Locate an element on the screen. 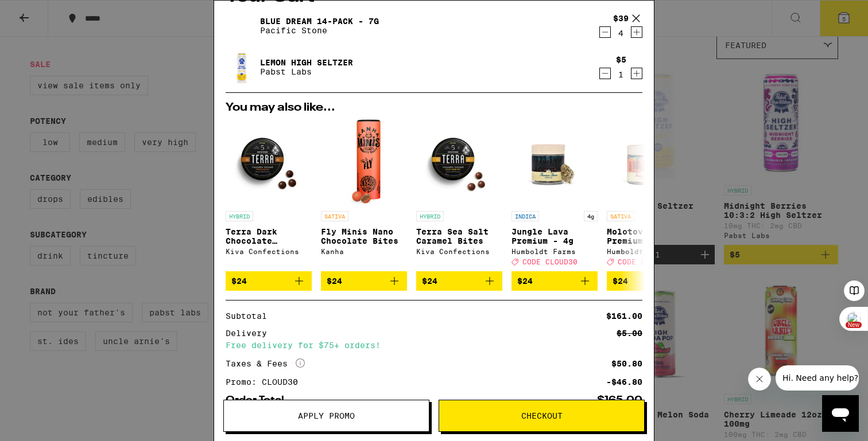  p: Pacific Stone is located at coordinates (319, 30).